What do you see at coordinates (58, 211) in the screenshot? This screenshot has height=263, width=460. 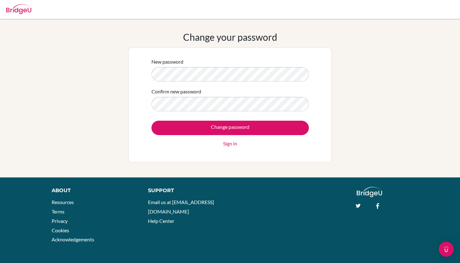 I see `a: Terms` at bounding box center [58, 211].